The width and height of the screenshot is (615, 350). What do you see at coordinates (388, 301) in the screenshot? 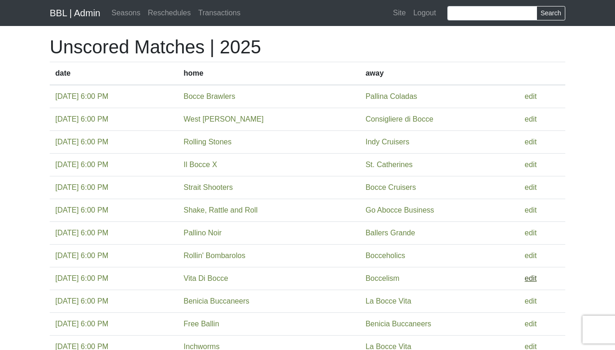
I see `a: La Bocce Vita` at bounding box center [388, 301].